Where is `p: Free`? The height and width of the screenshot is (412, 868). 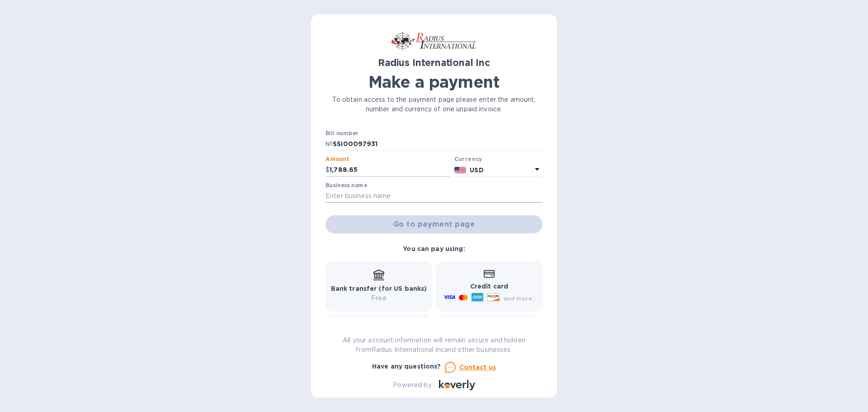
p: Free is located at coordinates (379, 298).